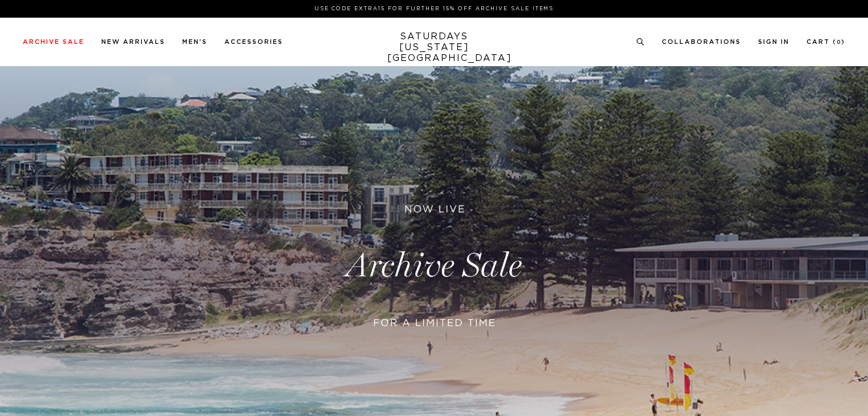 The width and height of the screenshot is (868, 416). I want to click on small: 0, so click(838, 42).